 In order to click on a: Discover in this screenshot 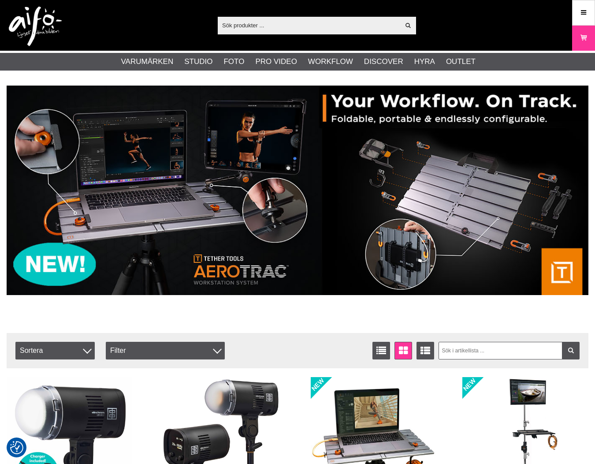, I will do `click(384, 62)`.